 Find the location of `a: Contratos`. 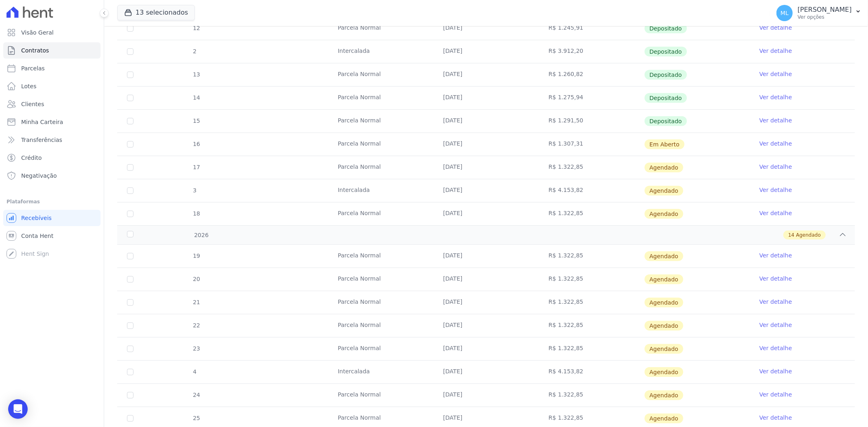

a: Contratos is located at coordinates (52, 51).